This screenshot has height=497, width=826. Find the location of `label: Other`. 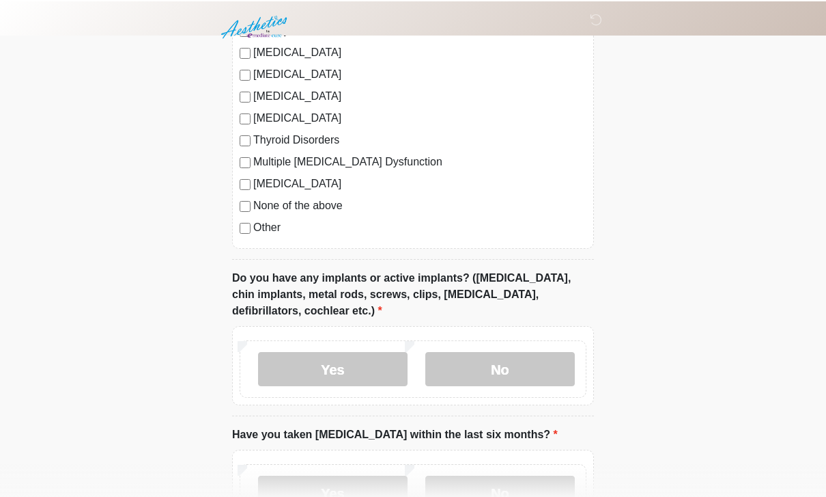

label: Other is located at coordinates (420, 226).